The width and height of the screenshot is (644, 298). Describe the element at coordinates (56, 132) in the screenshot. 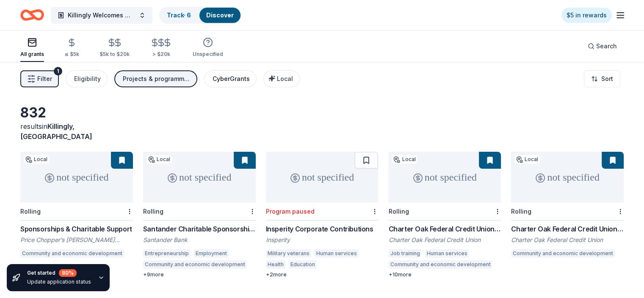

I see `span: in` at that location.